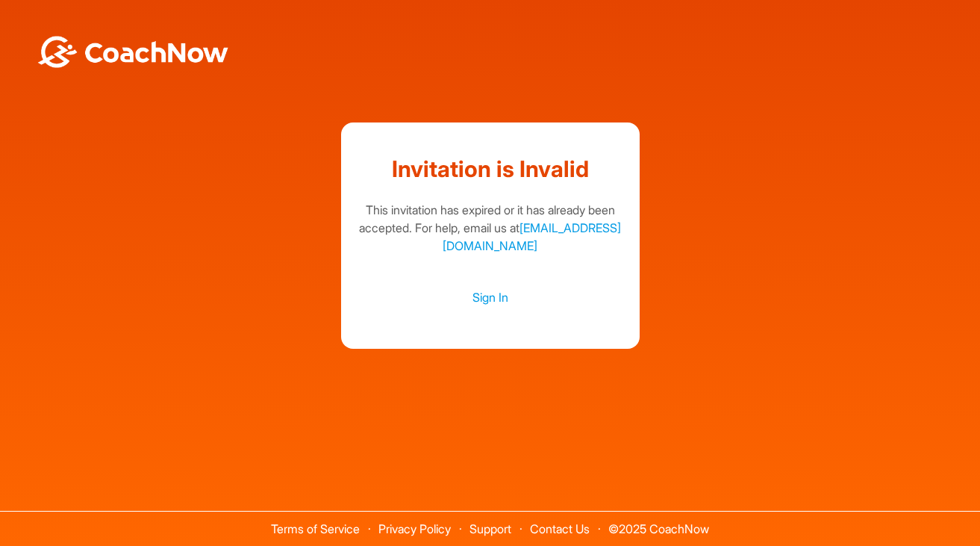 Image resolution: width=980 pixels, height=546 pixels. I want to click on h1: Invitation is Invalid, so click(490, 169).